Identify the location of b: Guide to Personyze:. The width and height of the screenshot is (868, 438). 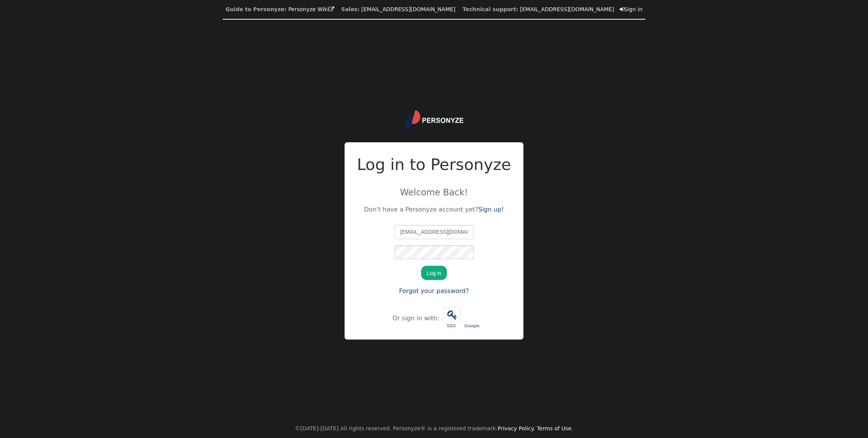
(256, 9).